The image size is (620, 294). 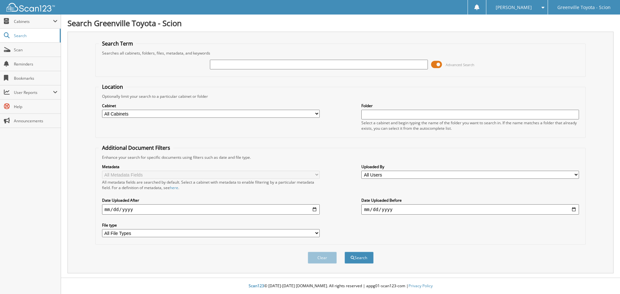 I want to click on legend: Location, so click(x=112, y=87).